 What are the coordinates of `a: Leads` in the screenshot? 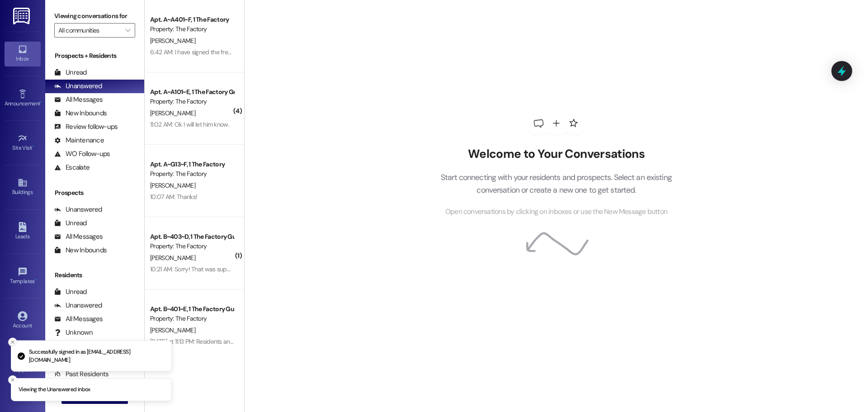 It's located at (23, 231).